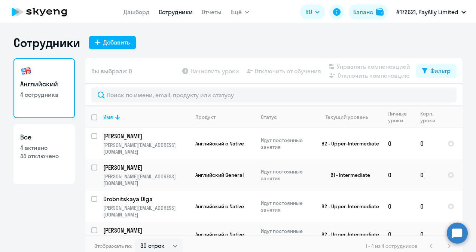 The height and width of the screenshot is (252, 476). Describe the element at coordinates (44, 84) in the screenshot. I see `h3: Английский` at that location.